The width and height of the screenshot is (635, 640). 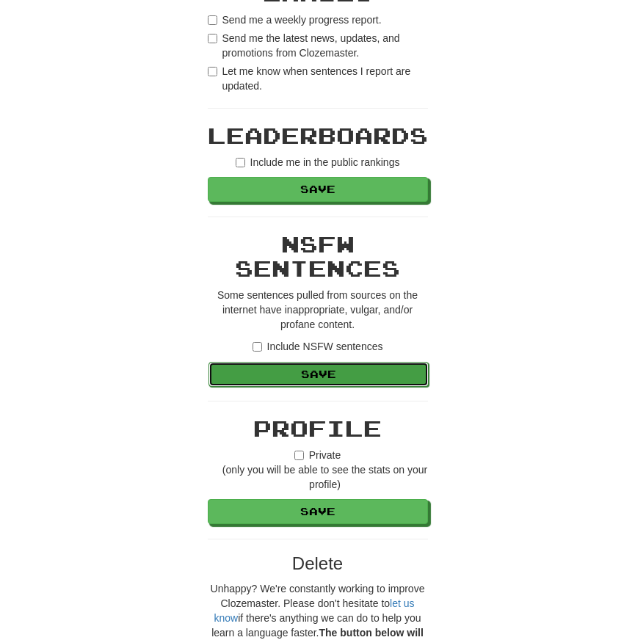 What do you see at coordinates (257, 346) in the screenshot?
I see `input: Include NSFW sentences` at bounding box center [257, 346].